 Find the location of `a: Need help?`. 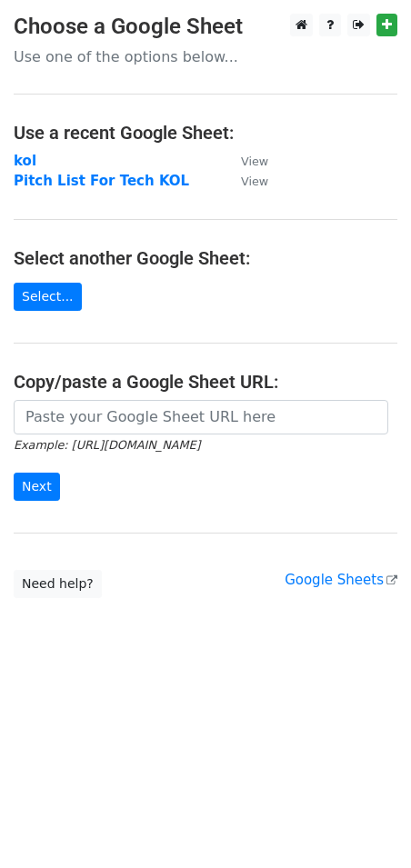

a: Need help? is located at coordinates (57, 583).